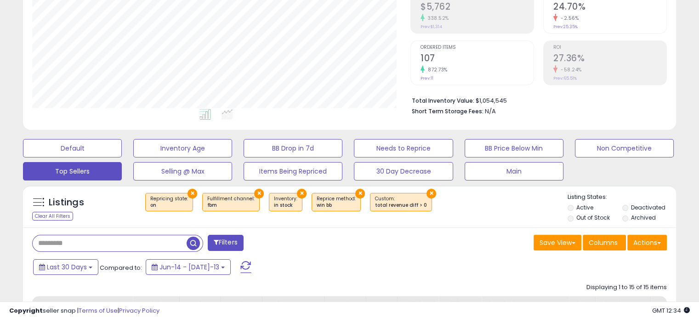  I want to click on button: Main, so click(514, 171).